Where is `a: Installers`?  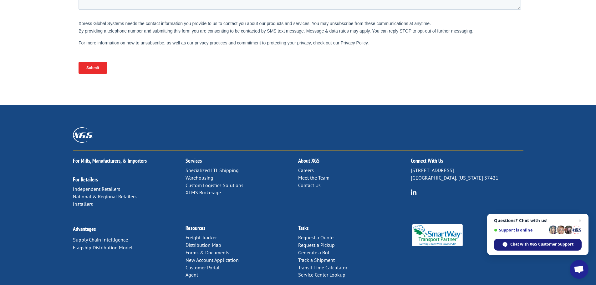 a: Installers is located at coordinates (83, 204).